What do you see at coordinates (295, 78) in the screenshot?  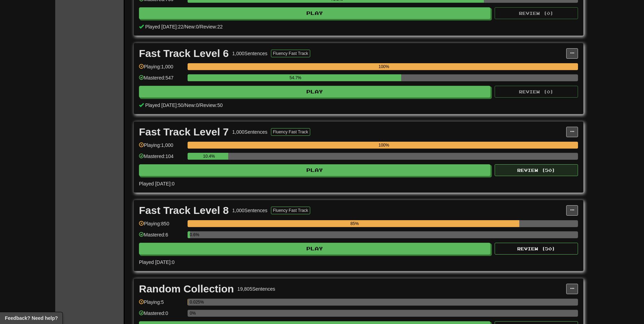 I see `div: 54.7%` at bounding box center [295, 78].